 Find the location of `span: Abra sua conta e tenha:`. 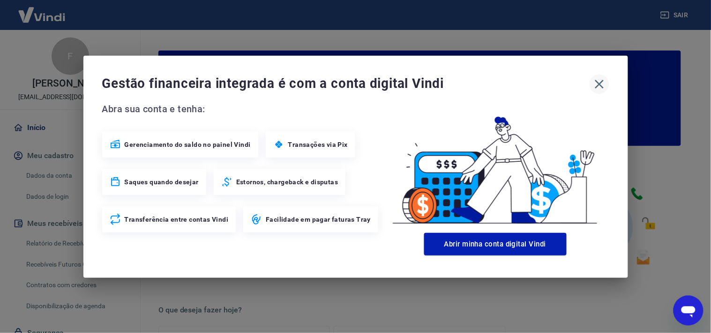

span: Abra sua conta e tenha: is located at coordinates (242, 109).